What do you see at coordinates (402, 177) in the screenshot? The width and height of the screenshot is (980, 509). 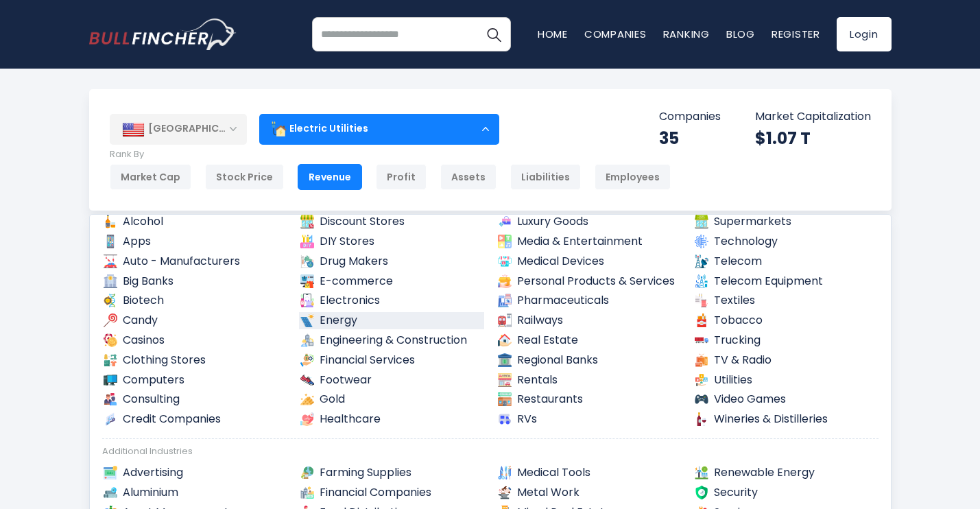 I see `div: Profit` at bounding box center [402, 177].